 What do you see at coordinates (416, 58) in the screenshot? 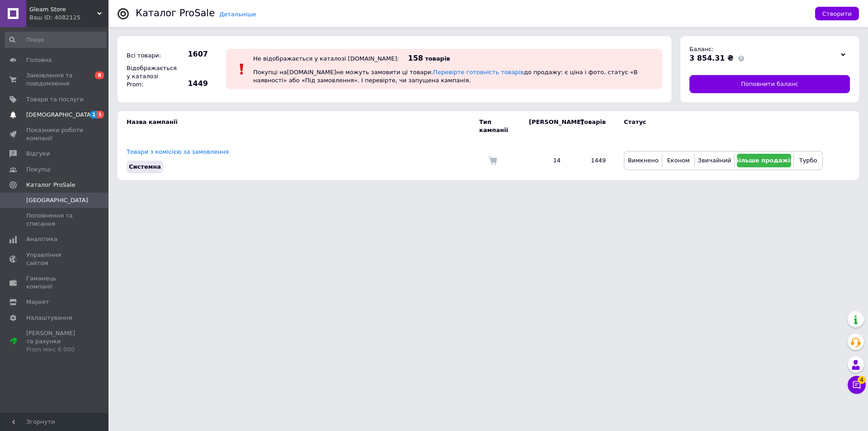
I see `span: 158` at bounding box center [416, 58].